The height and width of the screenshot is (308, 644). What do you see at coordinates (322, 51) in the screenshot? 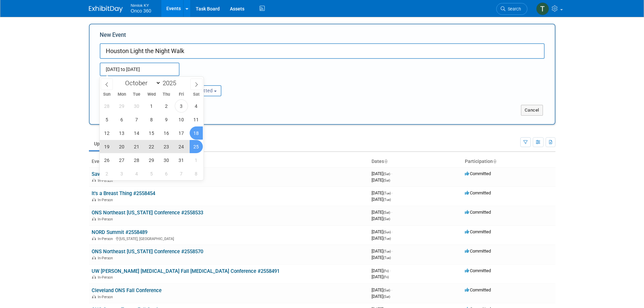
I see `input: Name of Trade Show / Conference` at bounding box center [322, 51].